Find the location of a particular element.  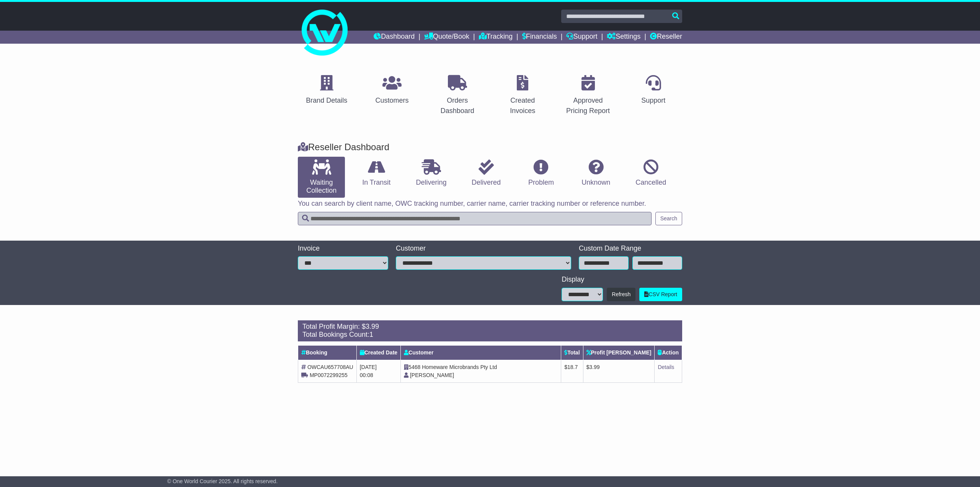

div: Reseller Dashboard is located at coordinates (490, 147).